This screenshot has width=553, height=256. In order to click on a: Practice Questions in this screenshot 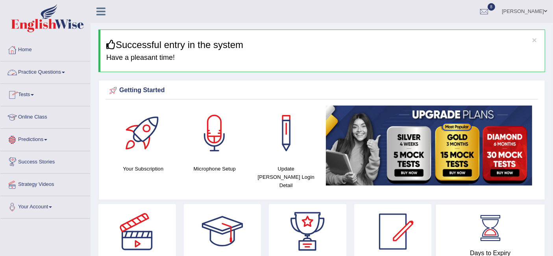, I will do `click(45, 71)`.